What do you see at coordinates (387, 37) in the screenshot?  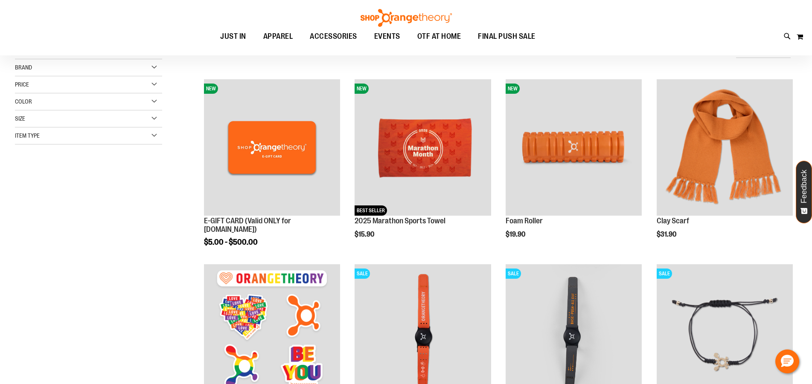 I see `a: EVENTS` at bounding box center [387, 37].